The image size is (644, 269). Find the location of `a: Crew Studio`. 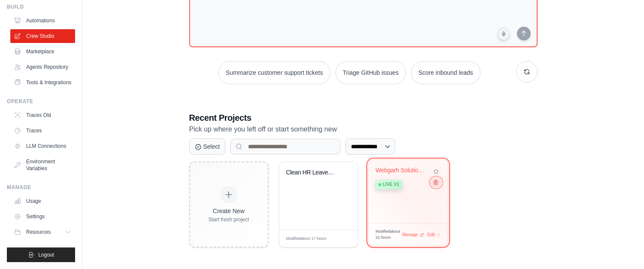

a: Crew Studio is located at coordinates (42, 36).